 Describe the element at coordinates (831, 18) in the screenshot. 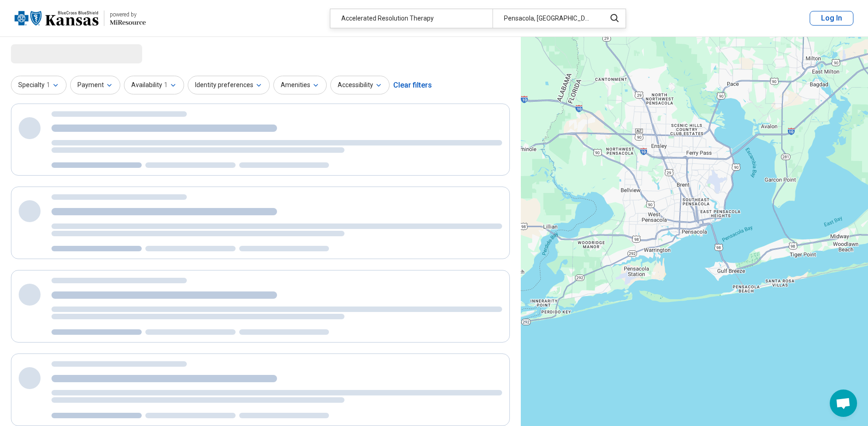

I see `button: Log In` at that location.